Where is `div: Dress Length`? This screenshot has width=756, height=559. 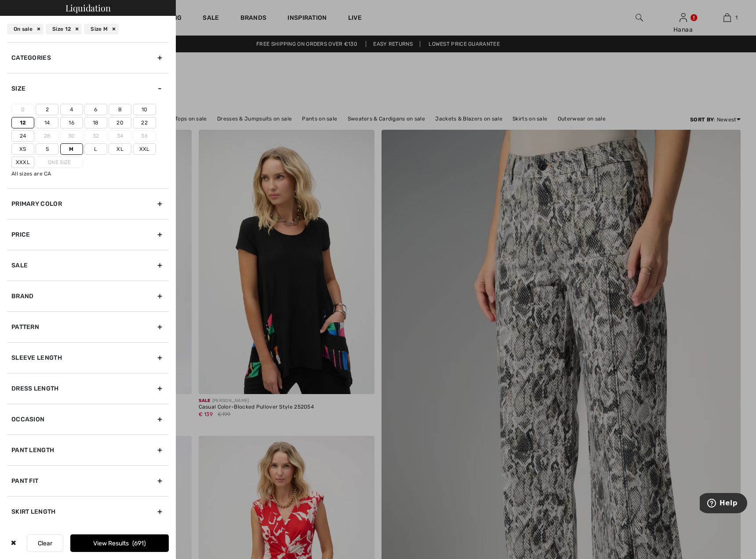 div: Dress Length is located at coordinates (88, 388).